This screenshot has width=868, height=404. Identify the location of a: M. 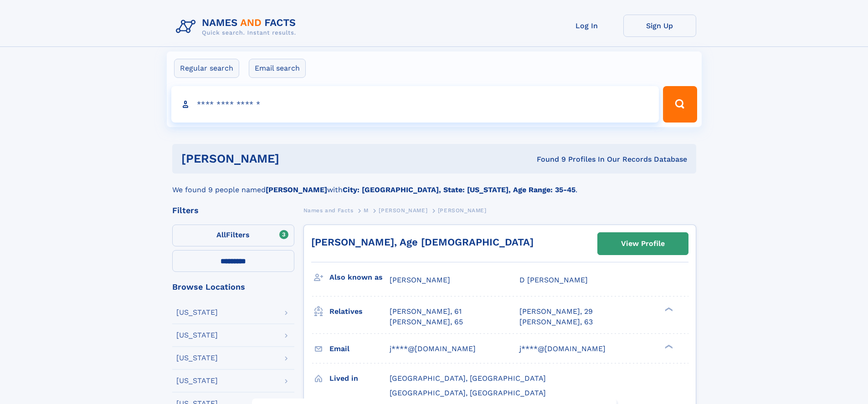
(366, 210).